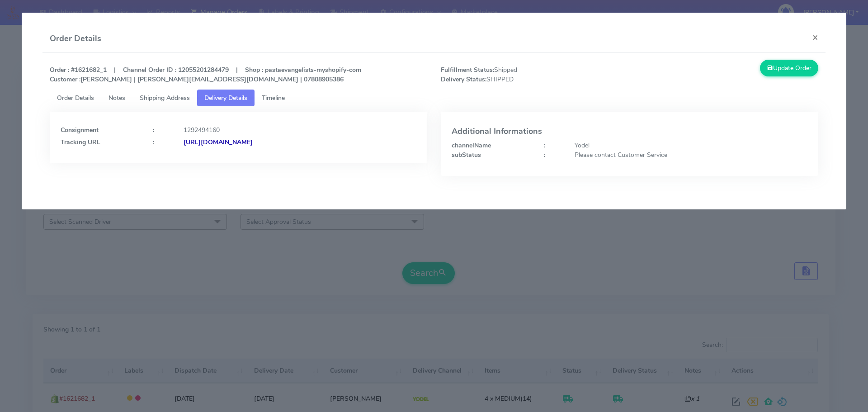 The width and height of the screenshot is (868, 412). What do you see at coordinates (463, 79) in the screenshot?
I see `strong: Delivery Status:` at bounding box center [463, 79].